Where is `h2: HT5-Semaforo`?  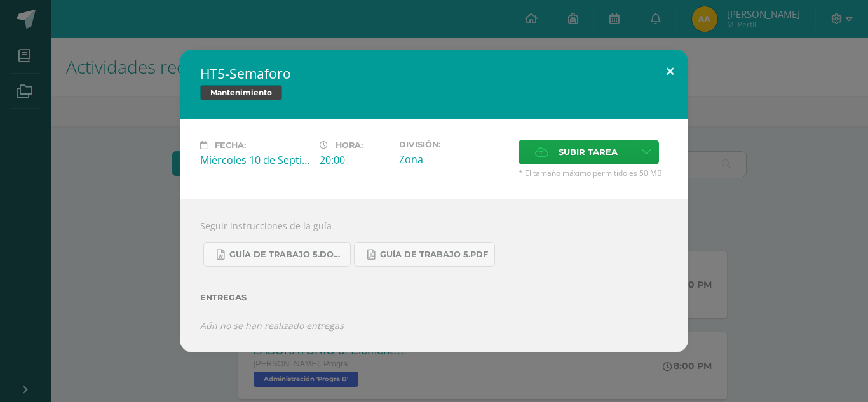
h2: HT5-Semaforo is located at coordinates (434, 74).